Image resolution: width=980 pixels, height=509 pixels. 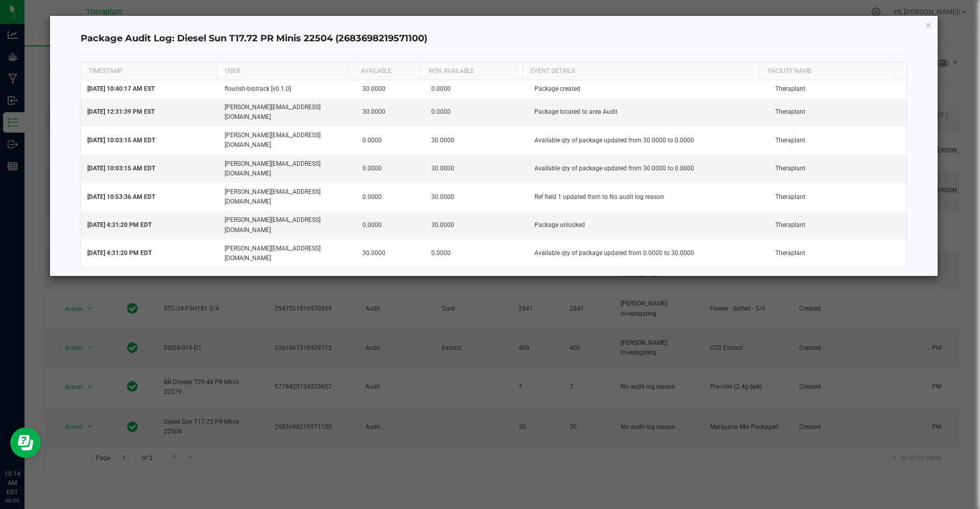 I want to click on td: Available qty of package updated from 0.0000 to 30.0000, so click(x=649, y=254).